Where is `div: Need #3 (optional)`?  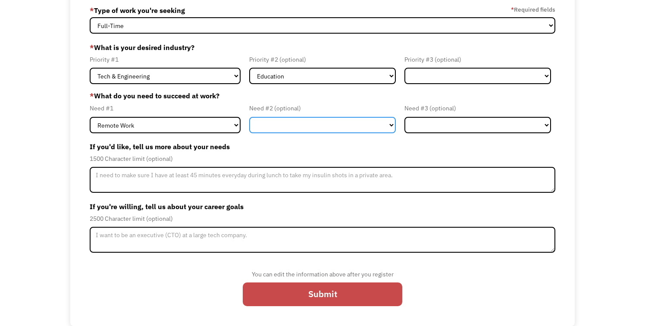 div: Need #3 (optional) is located at coordinates (478, 108).